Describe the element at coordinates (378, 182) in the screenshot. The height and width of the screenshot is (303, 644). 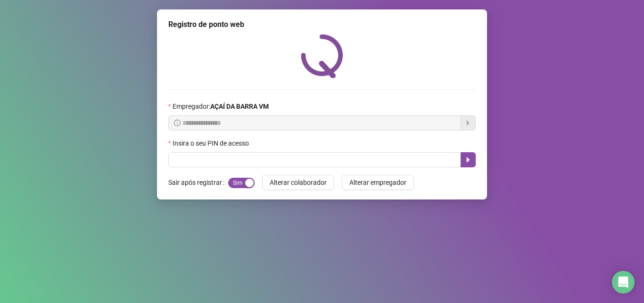
I see `button: Alterar empregador` at that location.